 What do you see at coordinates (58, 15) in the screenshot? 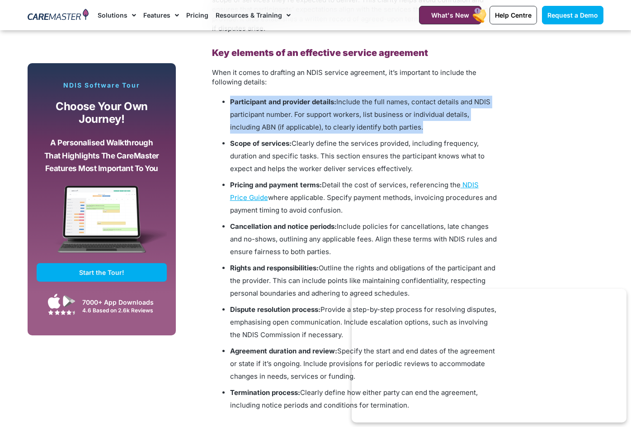
I see `img: CareMaster Logo` at bounding box center [58, 15].